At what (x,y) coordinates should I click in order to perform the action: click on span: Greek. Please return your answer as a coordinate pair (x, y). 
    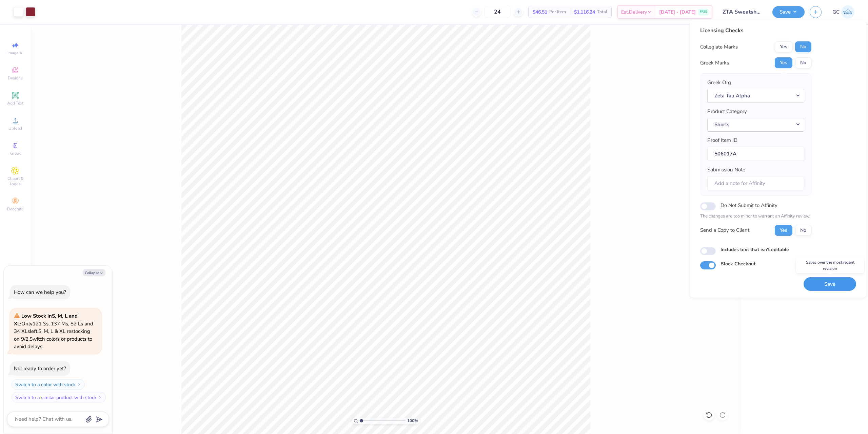
    Looking at the image, I should click on (15, 153).